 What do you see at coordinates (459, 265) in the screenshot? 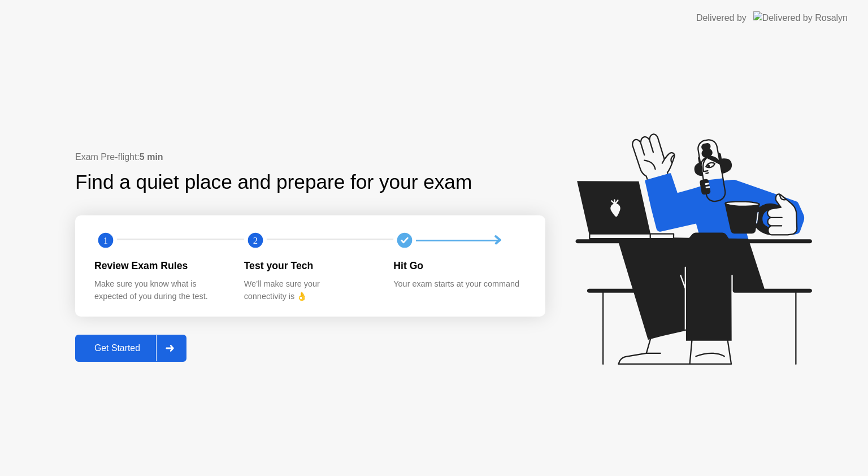
I see `div: Hit Go` at bounding box center [459, 265].